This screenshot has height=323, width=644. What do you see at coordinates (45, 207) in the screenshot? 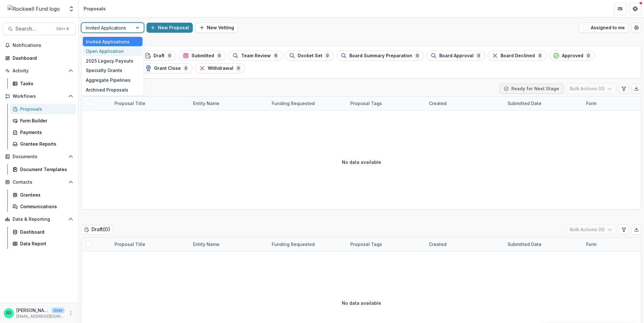
I see `div: Communications` at bounding box center [45, 207].